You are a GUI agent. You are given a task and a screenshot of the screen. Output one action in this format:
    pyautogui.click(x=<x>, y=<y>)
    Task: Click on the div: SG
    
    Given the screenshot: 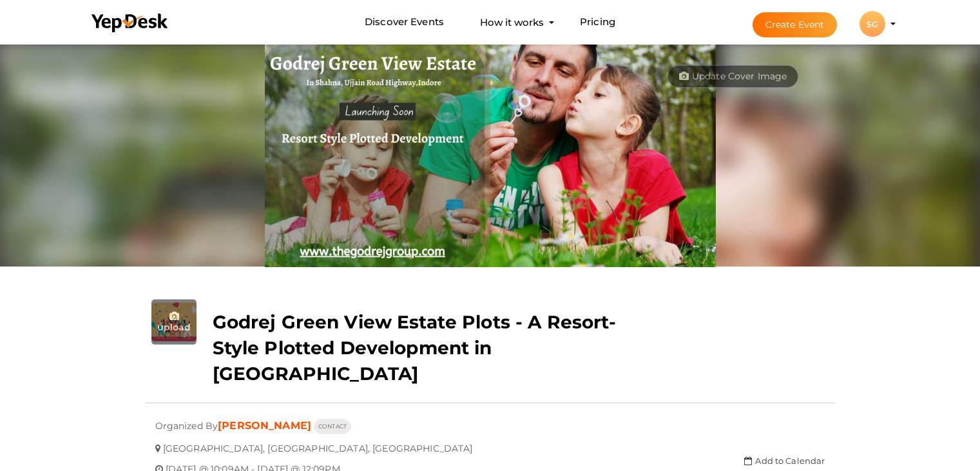 What is the action you would take?
    pyautogui.click(x=873, y=24)
    